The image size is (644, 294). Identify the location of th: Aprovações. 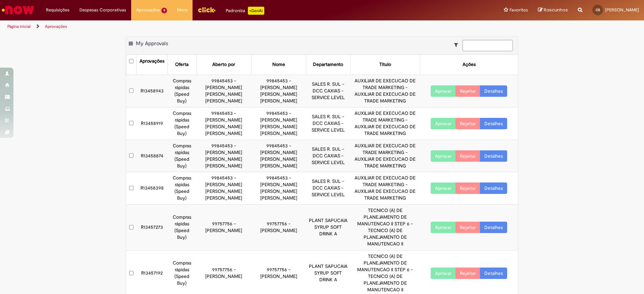
(152, 65).